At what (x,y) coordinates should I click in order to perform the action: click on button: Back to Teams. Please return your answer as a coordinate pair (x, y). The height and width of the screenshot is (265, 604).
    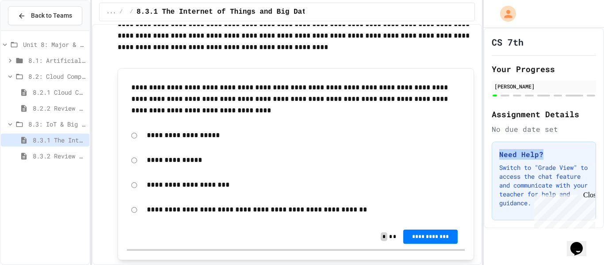
    Looking at the image, I should click on (45, 15).